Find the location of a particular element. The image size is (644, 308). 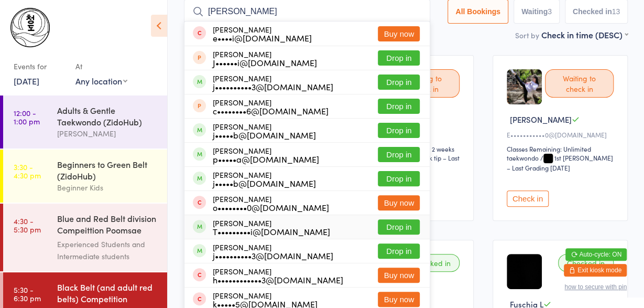

a: 3:30 -4:30 pmBeginners to Green Belt (ZidoHub)Beginner Kids is located at coordinates (85, 175).